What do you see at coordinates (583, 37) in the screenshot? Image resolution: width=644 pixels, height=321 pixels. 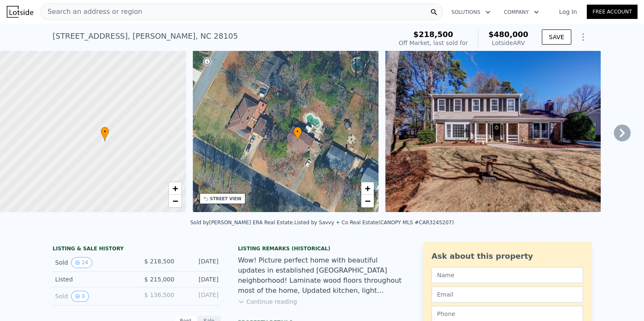 I see `button: Show Options` at bounding box center [583, 37].